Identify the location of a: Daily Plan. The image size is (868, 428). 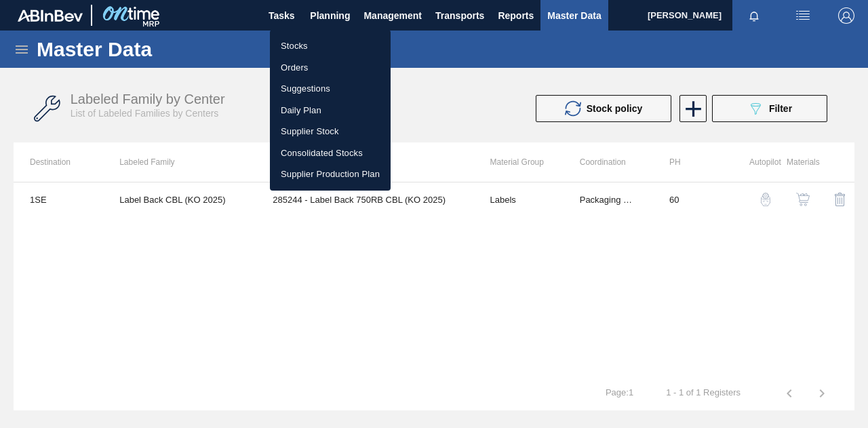
(330, 111).